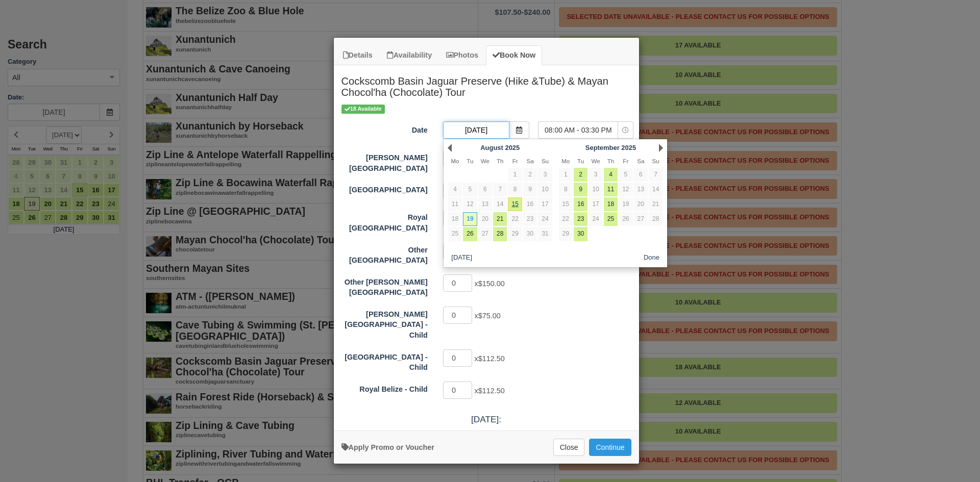  Describe the element at coordinates (652, 259) in the screenshot. I see `button: Done` at that location.